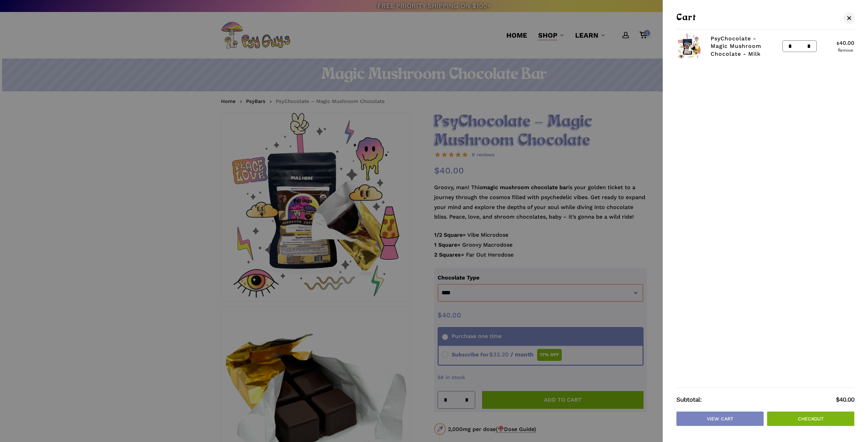 This screenshot has height=442, width=868. Describe the element at coordinates (686, 18) in the screenshot. I see `span: Cart` at that location.